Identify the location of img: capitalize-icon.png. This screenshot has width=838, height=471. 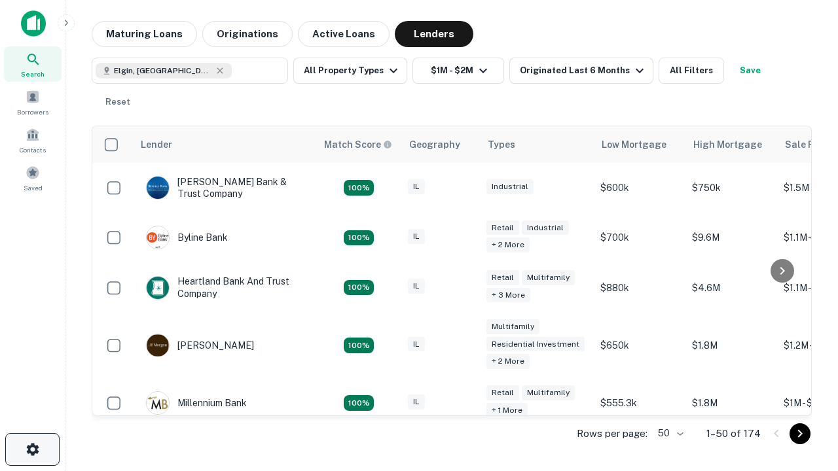
(33, 24).